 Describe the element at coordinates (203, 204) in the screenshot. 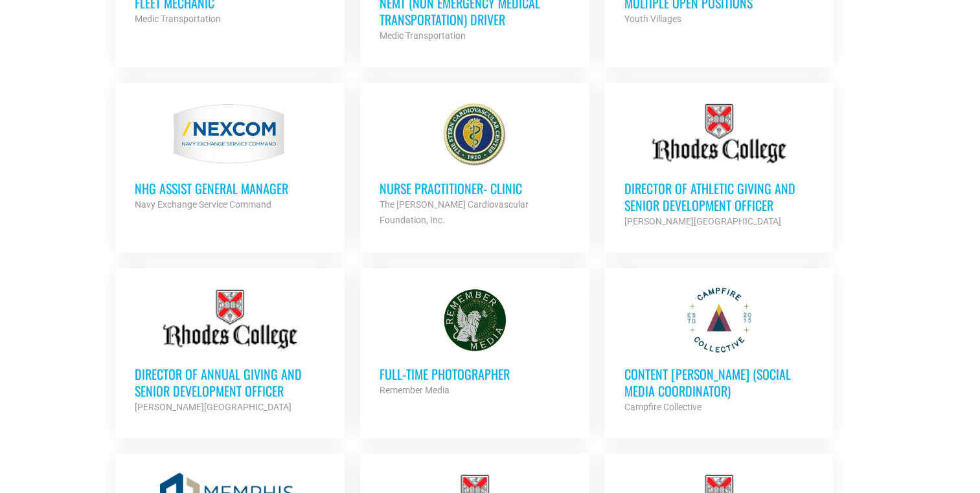

I see `strong: Navy Exchange Service Command` at that location.